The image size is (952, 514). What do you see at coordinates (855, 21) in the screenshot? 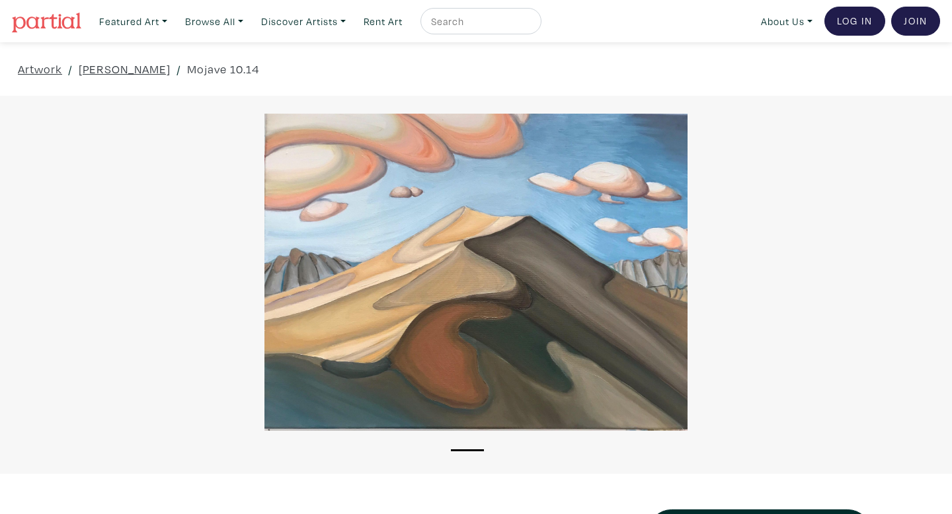
I see `a: Log In` at bounding box center [855, 21].